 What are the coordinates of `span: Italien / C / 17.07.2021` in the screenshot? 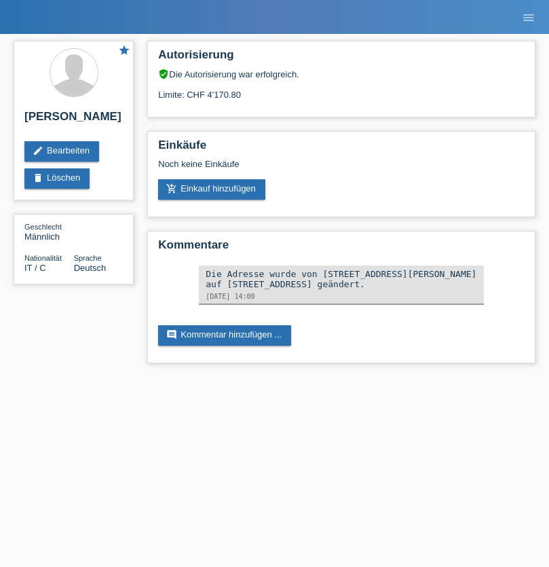 It's located at (35, 267).